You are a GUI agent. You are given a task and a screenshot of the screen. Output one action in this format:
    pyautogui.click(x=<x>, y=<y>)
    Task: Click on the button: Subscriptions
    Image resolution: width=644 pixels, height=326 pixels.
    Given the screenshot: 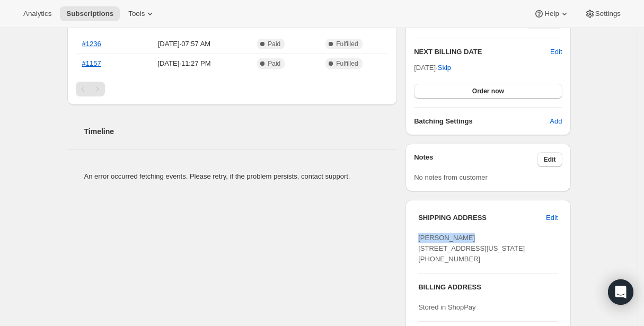 What is the action you would take?
    pyautogui.click(x=89, y=14)
    